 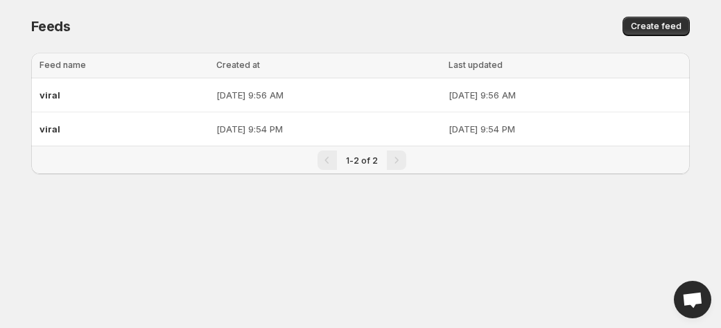 What do you see at coordinates (655, 26) in the screenshot?
I see `span: Create feed` at bounding box center [655, 26].